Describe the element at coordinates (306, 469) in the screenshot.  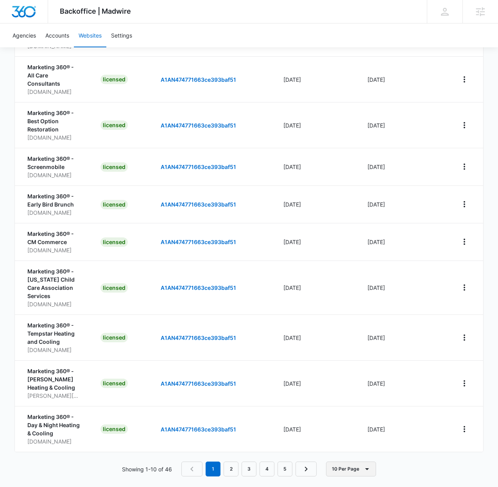
I see `a: Next Page` at that location.